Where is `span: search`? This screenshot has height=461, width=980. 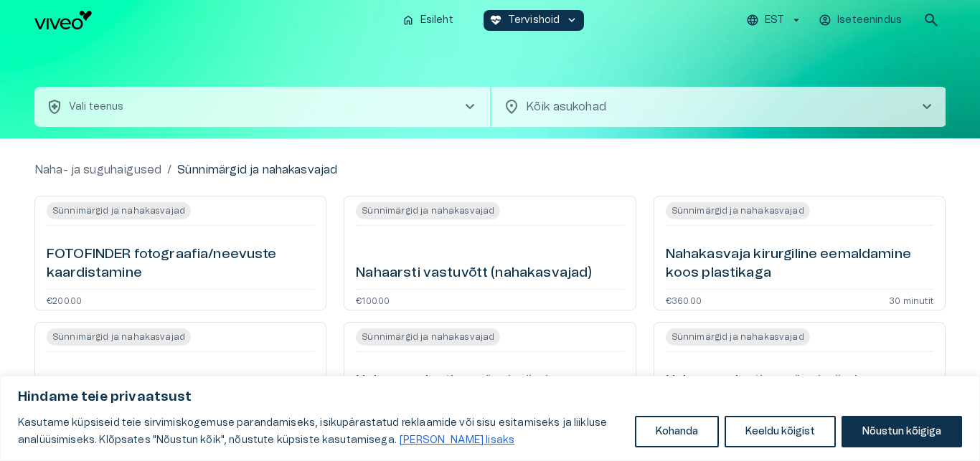
span: search is located at coordinates (931, 20).